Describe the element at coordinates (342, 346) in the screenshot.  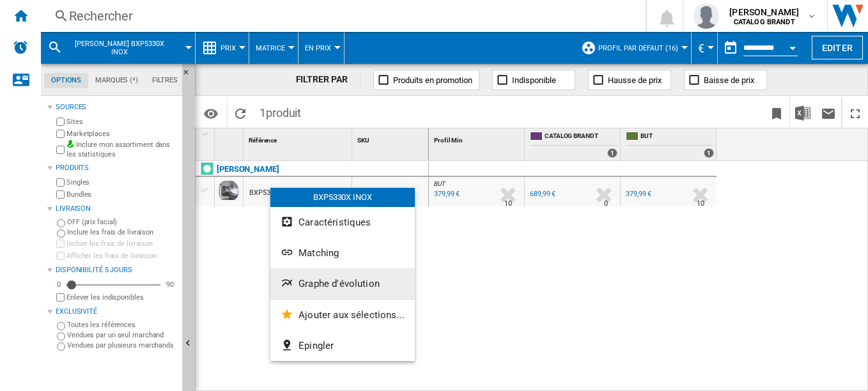
I see `button: Epingler...` at that location.